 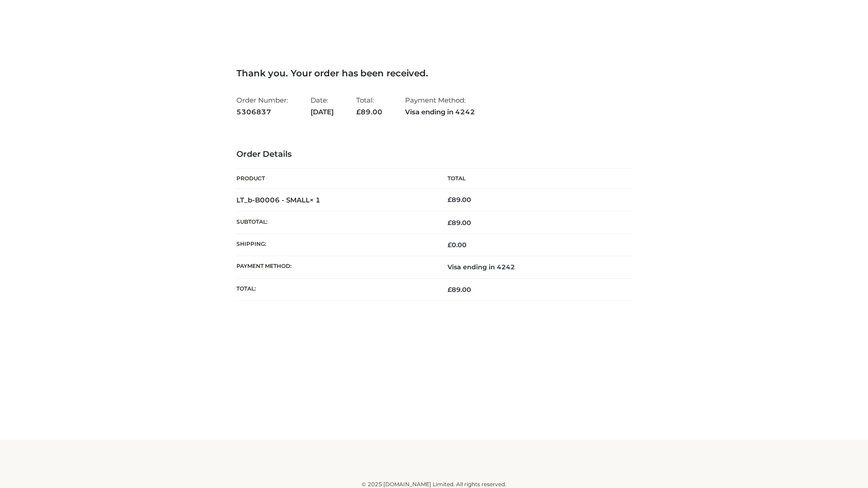 What do you see at coordinates (369, 106) in the screenshot?
I see `li: Total:` at bounding box center [369, 106].